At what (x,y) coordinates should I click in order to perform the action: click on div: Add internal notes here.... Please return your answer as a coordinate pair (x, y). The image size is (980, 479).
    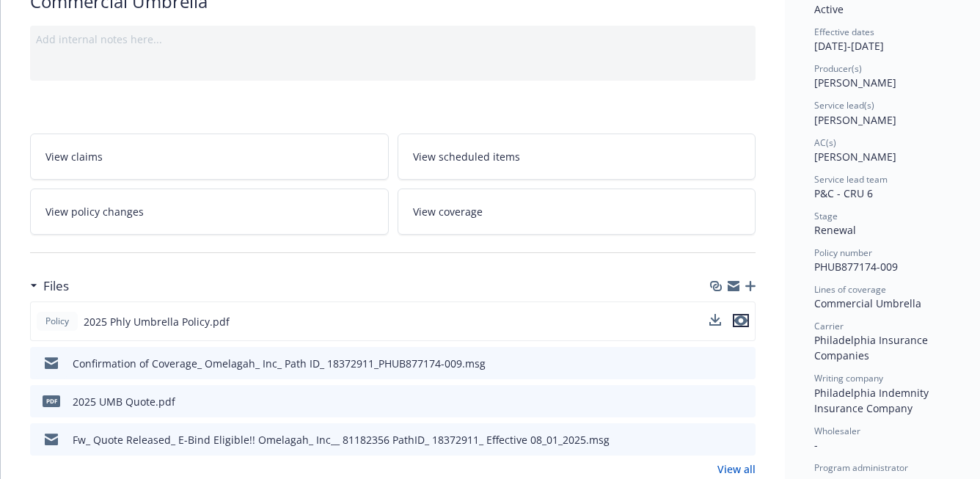
    Looking at the image, I should click on (392, 39).